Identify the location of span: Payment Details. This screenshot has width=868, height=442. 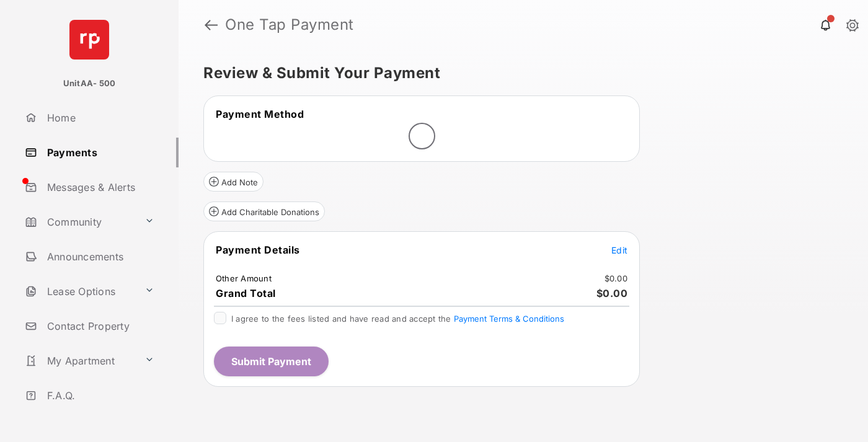
(258, 250).